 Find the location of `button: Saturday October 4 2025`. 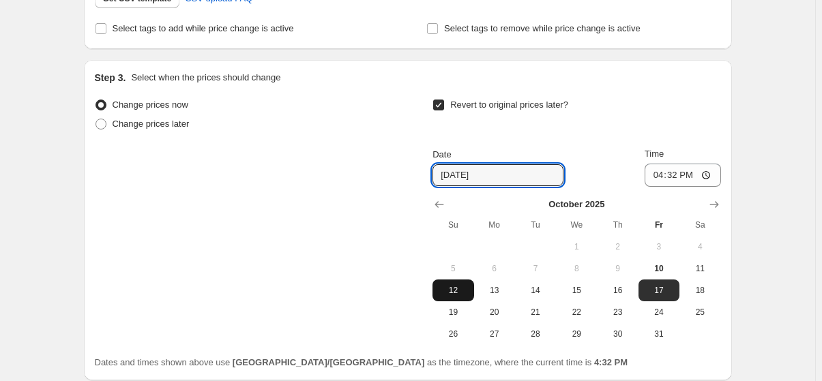

button: Saturday October 4 2025 is located at coordinates (700, 247).